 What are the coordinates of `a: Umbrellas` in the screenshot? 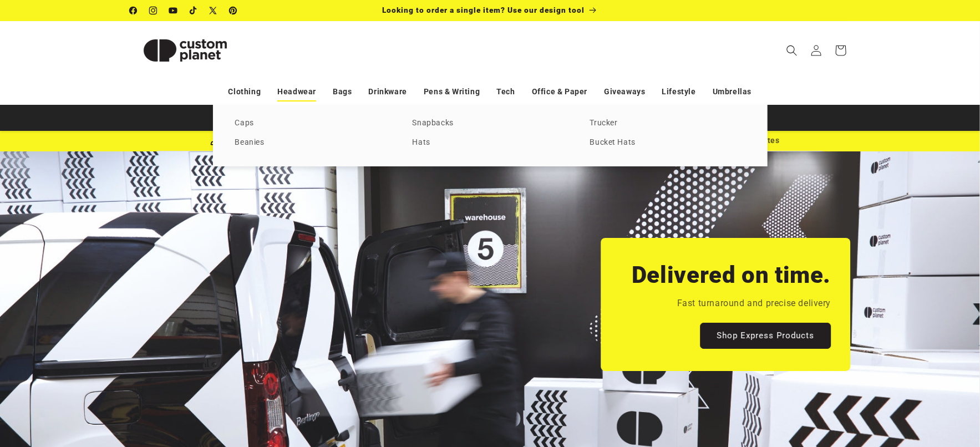 It's located at (732, 92).